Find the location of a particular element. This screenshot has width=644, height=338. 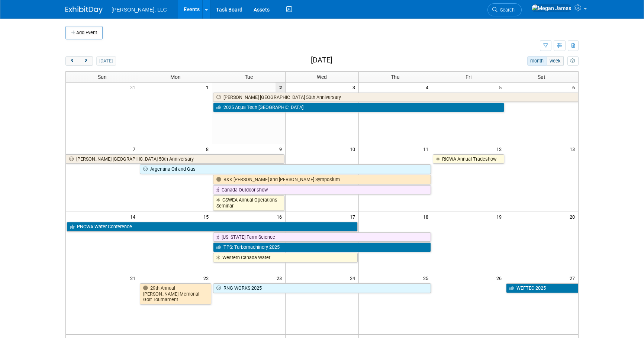

span: Fri is located at coordinates (468, 77).